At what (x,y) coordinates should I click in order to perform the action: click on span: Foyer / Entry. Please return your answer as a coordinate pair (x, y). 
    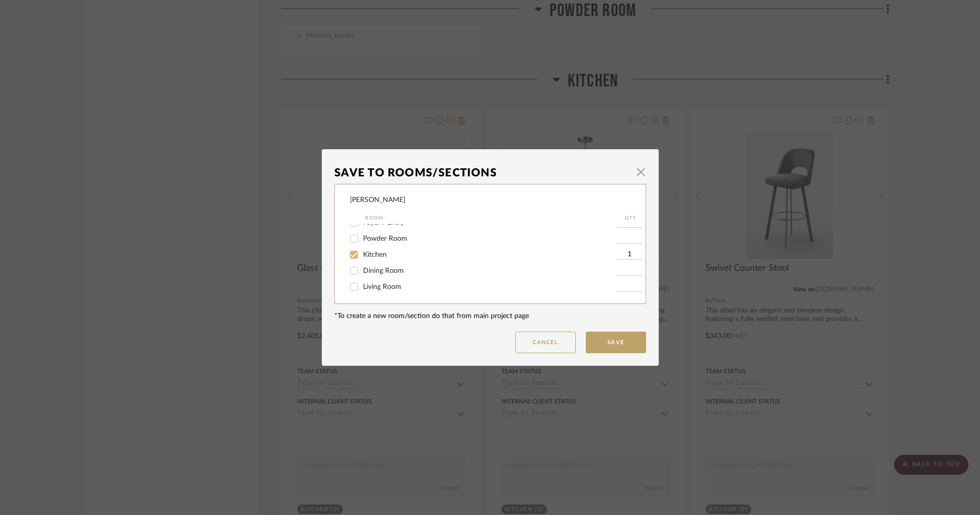
    Looking at the image, I should click on (383, 223).